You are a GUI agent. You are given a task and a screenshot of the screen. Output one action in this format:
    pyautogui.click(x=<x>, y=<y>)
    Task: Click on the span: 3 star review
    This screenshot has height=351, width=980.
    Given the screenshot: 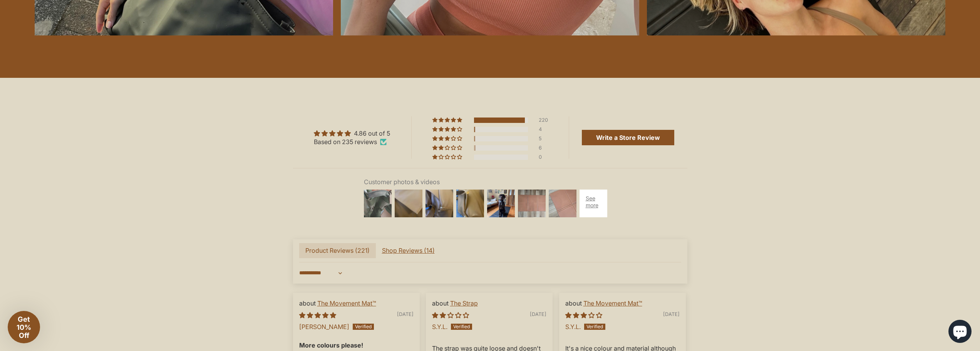 What is the action you would take?
    pyautogui.click(x=584, y=315)
    